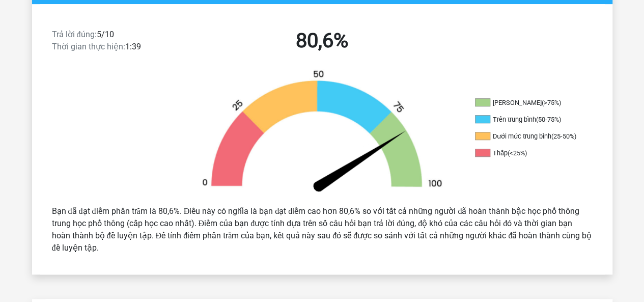 The image size is (644, 302). I want to click on font: 1:39, so click(133, 46).